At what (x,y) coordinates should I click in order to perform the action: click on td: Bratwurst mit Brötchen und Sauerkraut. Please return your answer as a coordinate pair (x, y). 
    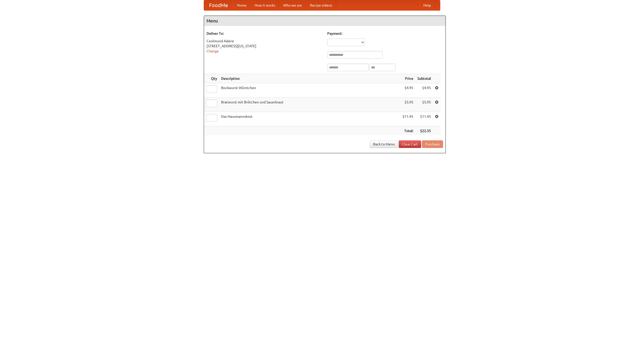
    Looking at the image, I should click on (310, 105).